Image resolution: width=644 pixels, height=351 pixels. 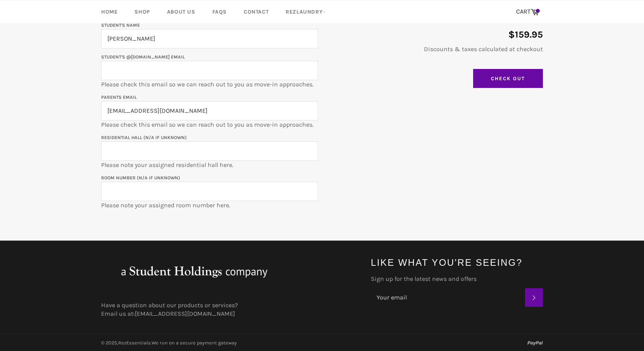 I want to click on a: Contact, so click(x=256, y=12).